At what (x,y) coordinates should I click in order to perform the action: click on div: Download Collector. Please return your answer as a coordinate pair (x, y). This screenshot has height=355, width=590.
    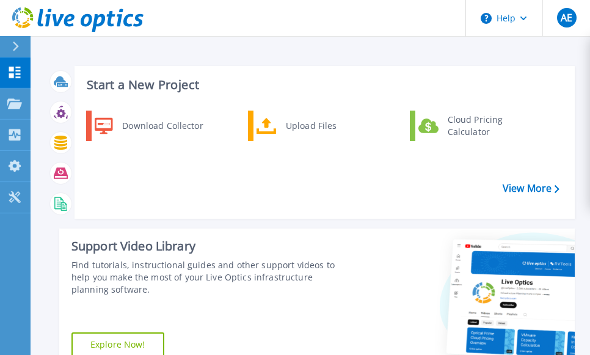
    Looking at the image, I should click on (162, 126).